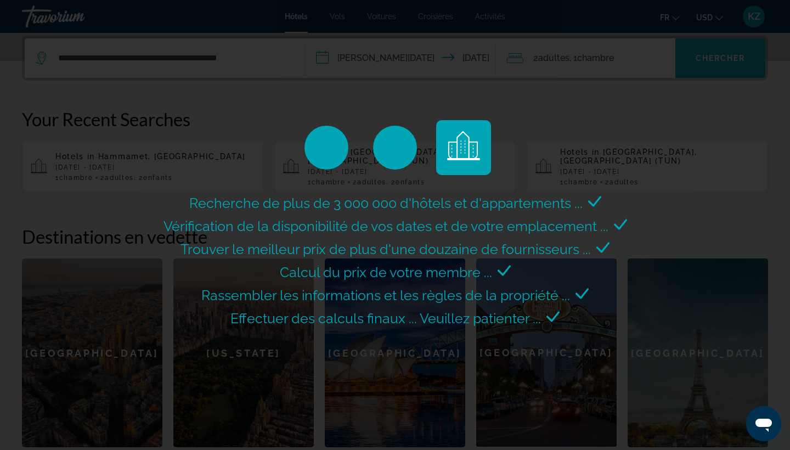  I want to click on span: Vérification de la disponibilité de vos dates et de votre emplacement ..., so click(386, 226).